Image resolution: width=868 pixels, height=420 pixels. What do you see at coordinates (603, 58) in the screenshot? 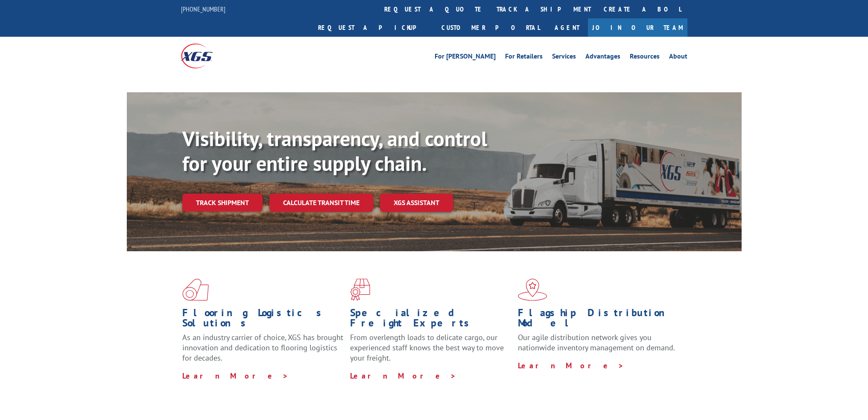
I see `a: Advantages` at bounding box center [603, 58].